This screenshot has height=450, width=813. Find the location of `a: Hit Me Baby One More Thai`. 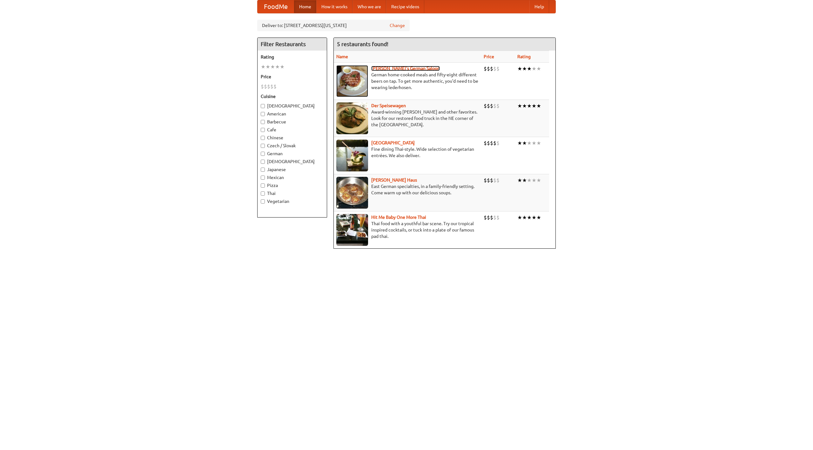

a: Hit Me Baby One More Thai is located at coordinates (399, 217).